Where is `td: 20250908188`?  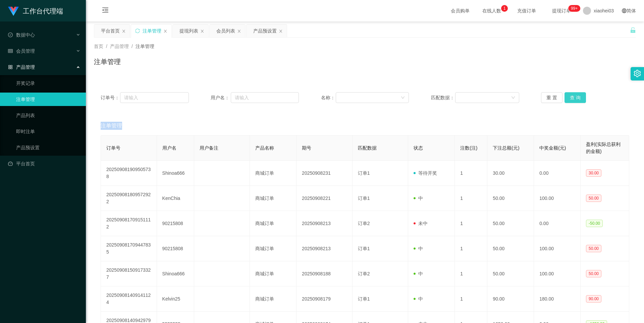
td: 20250908188 is located at coordinates (324, 274).